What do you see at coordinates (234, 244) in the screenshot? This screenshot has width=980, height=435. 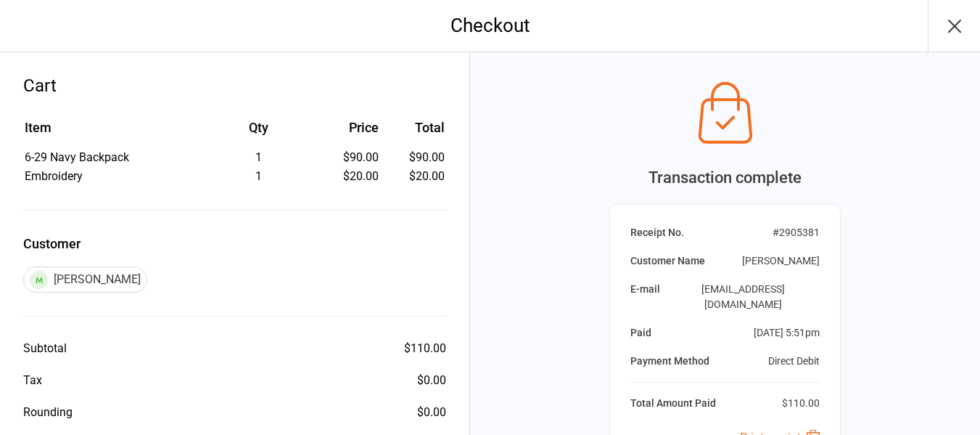 I see `label: Customer` at bounding box center [234, 244].